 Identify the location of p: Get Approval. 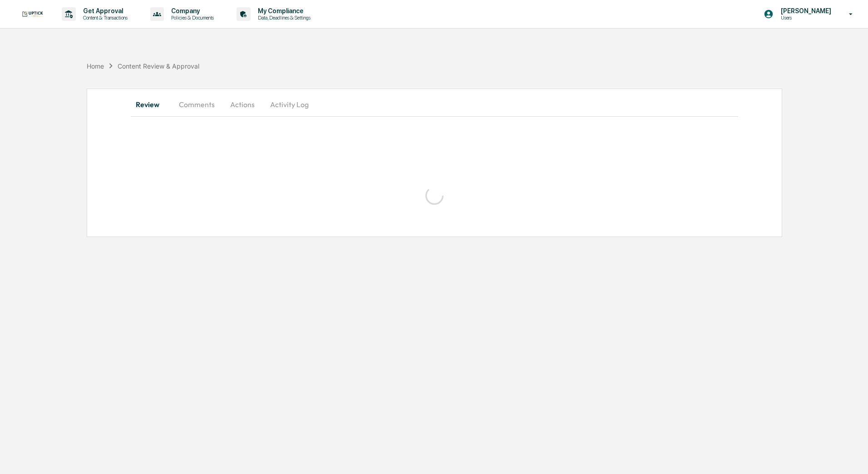
(104, 11).